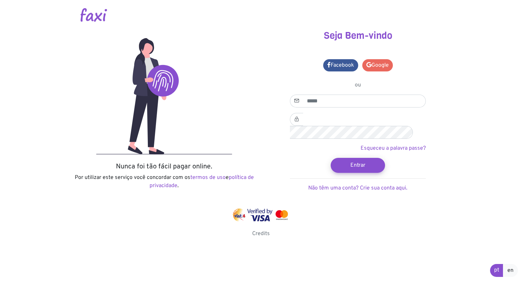 The width and height of the screenshot is (522, 281). What do you see at coordinates (208, 177) in the screenshot?
I see `a: termos de uso` at bounding box center [208, 177].